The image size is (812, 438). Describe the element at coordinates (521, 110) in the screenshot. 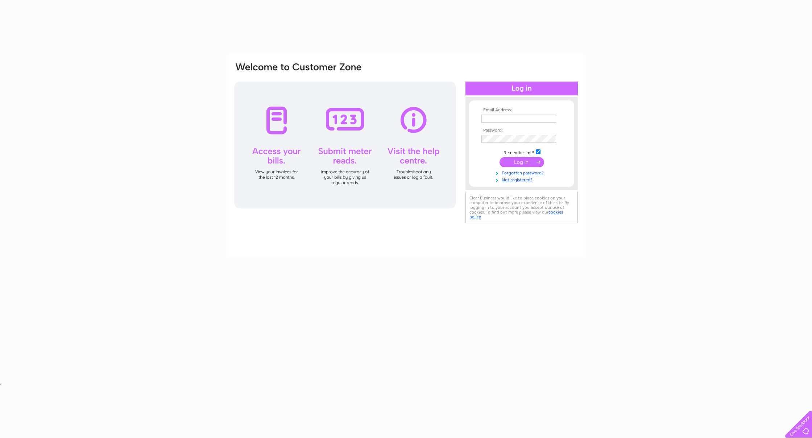

I see `th: Email Address:` at that location.